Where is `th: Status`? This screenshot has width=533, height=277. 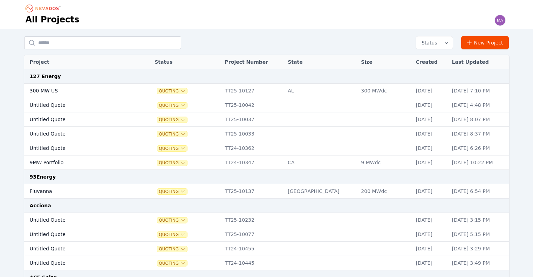
th: Status is located at coordinates (186, 62).